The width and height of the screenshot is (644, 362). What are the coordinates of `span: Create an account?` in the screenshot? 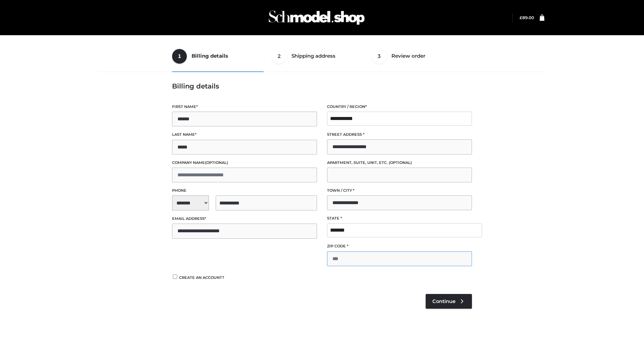 It's located at (202, 278).